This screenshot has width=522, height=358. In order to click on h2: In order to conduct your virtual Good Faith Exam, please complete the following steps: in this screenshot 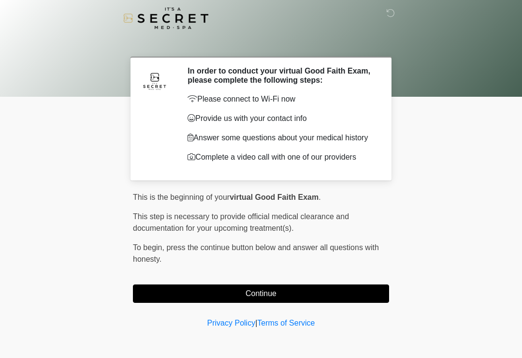, I will do `click(281, 75)`.